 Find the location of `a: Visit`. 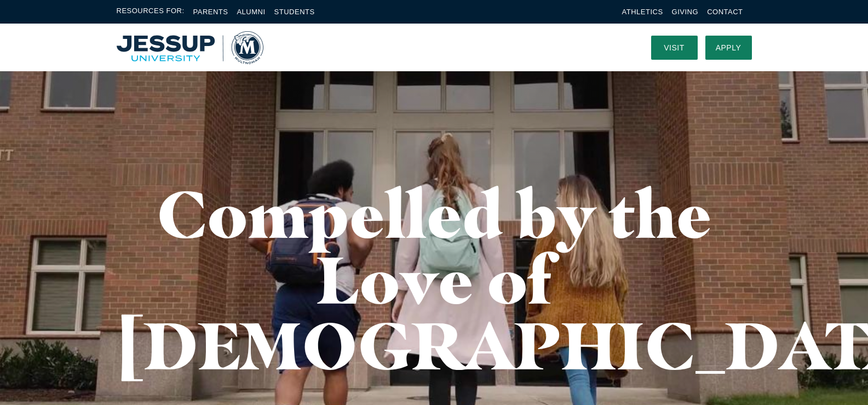

a: Visit is located at coordinates (674, 48).